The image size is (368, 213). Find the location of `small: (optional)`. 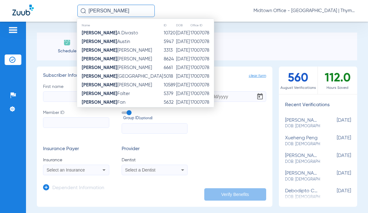

small: (optional) is located at coordinates (146, 118).